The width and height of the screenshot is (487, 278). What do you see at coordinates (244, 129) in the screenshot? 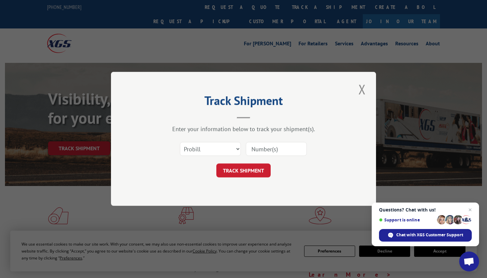
I see `div: Enter your information below to track your shipment(s).` at bounding box center [244, 129].